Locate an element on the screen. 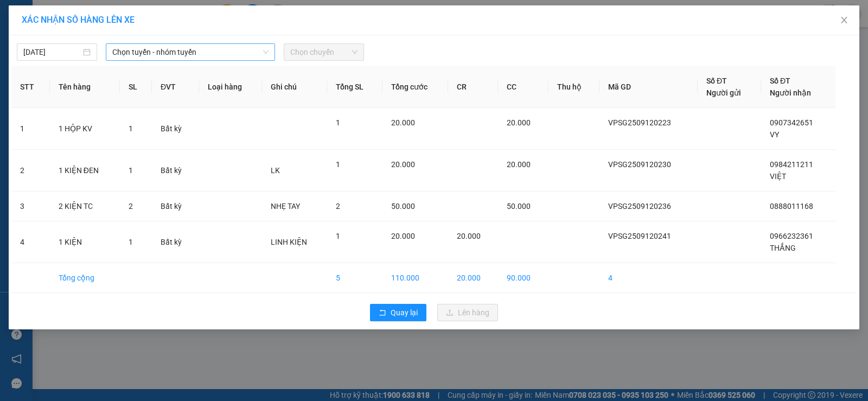  span: NHẸ TAY is located at coordinates (285, 206).